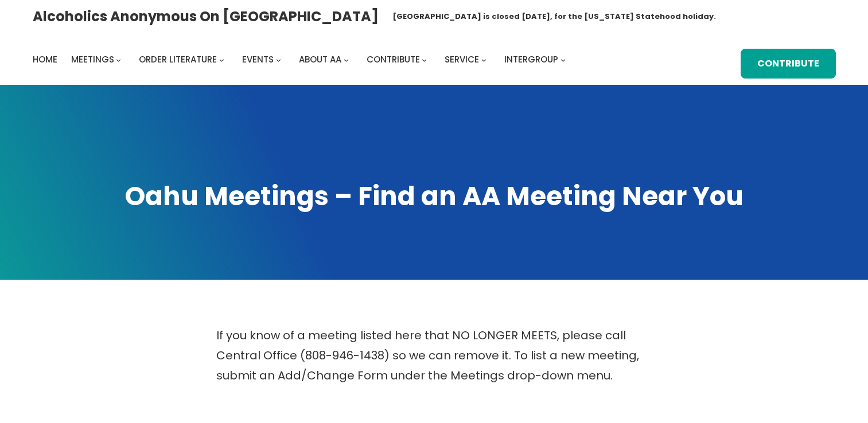 The height and width of the screenshot is (423, 868). What do you see at coordinates (563, 60) in the screenshot?
I see `button: Intergroup submenu` at bounding box center [563, 60].